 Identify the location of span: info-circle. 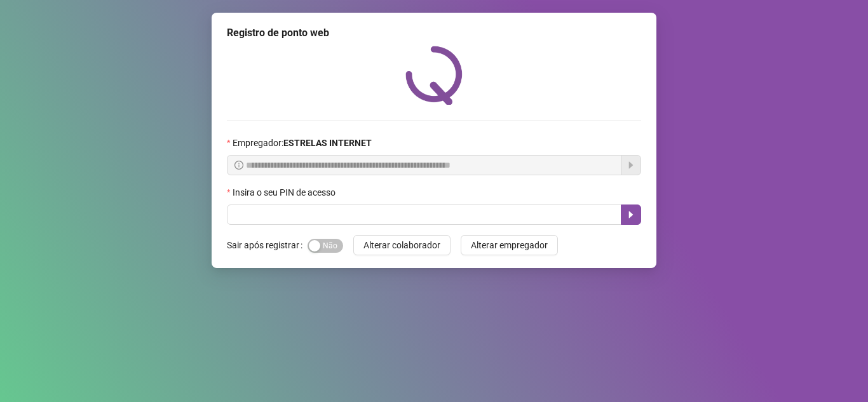
(239, 165).